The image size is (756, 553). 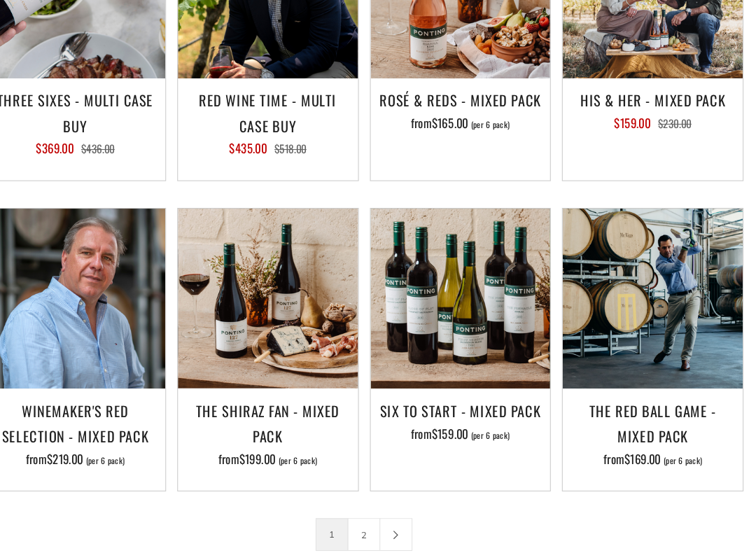 I want to click on h3: The Red Ball Game - Mixed Pack, so click(x=650, y=430).